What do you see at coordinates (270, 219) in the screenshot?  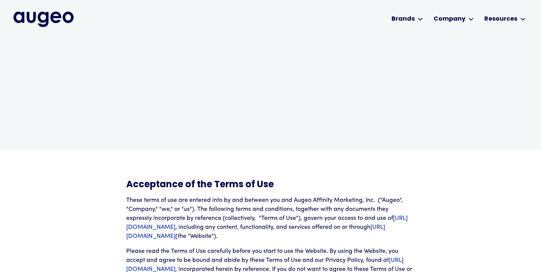 I see `p: These terms of use are entered into by and between you and Augeo Affinity Marketing, Inc. ("Augeo...` at bounding box center [270, 219].